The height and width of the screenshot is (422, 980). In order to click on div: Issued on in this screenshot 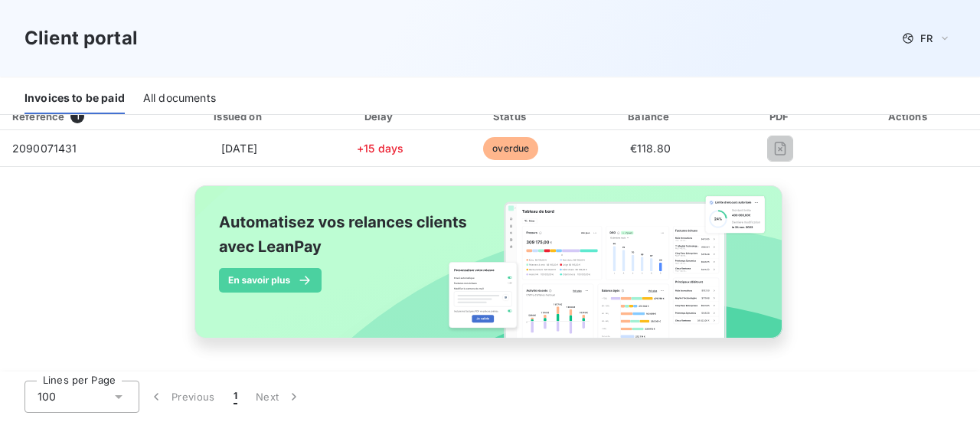, I will do `click(239, 117)`.